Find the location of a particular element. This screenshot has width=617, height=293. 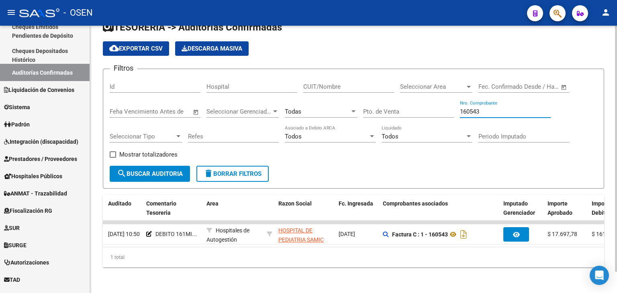

div: 1 total is located at coordinates (354, 258).